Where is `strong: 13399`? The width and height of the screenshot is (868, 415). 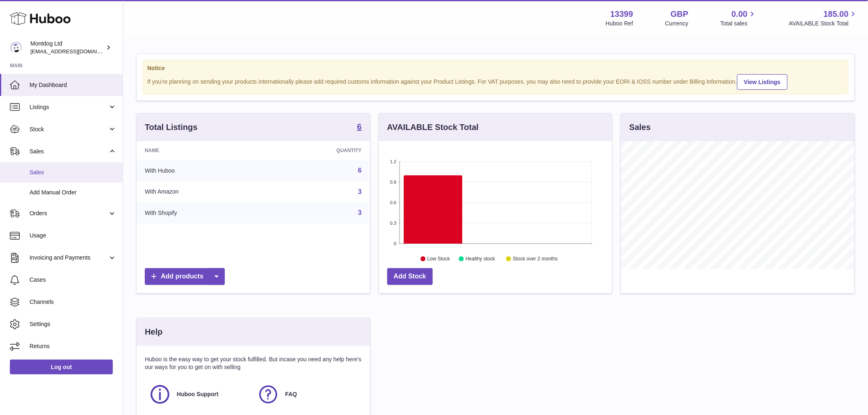 strong: 13399 is located at coordinates (622, 14).